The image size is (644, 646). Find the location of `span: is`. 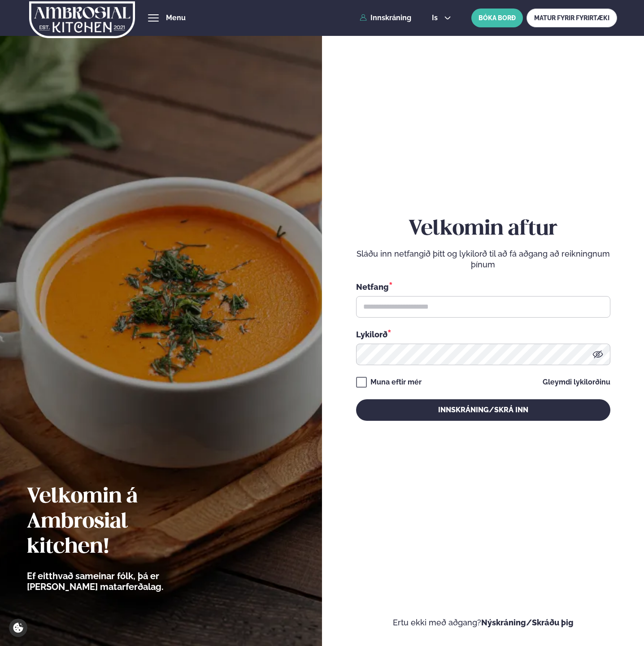

span: is is located at coordinates (435, 18).